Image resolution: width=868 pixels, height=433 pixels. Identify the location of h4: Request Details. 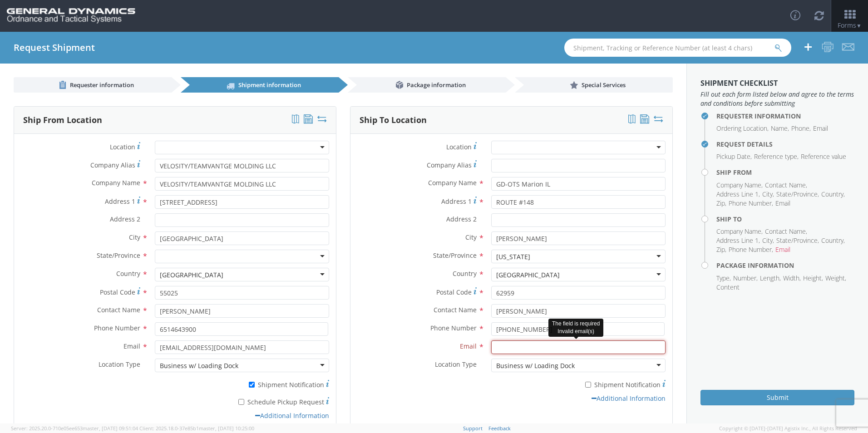
(786, 144).